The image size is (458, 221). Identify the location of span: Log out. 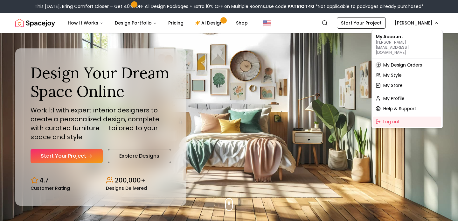
(392, 122).